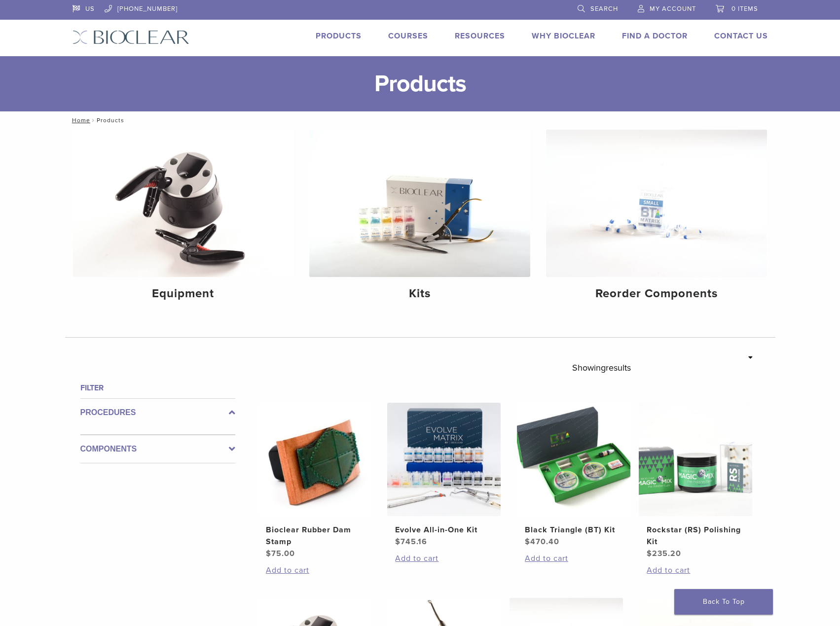 This screenshot has height=626, width=840. Describe the element at coordinates (656, 203) in the screenshot. I see `img: Reorder Components` at that location.